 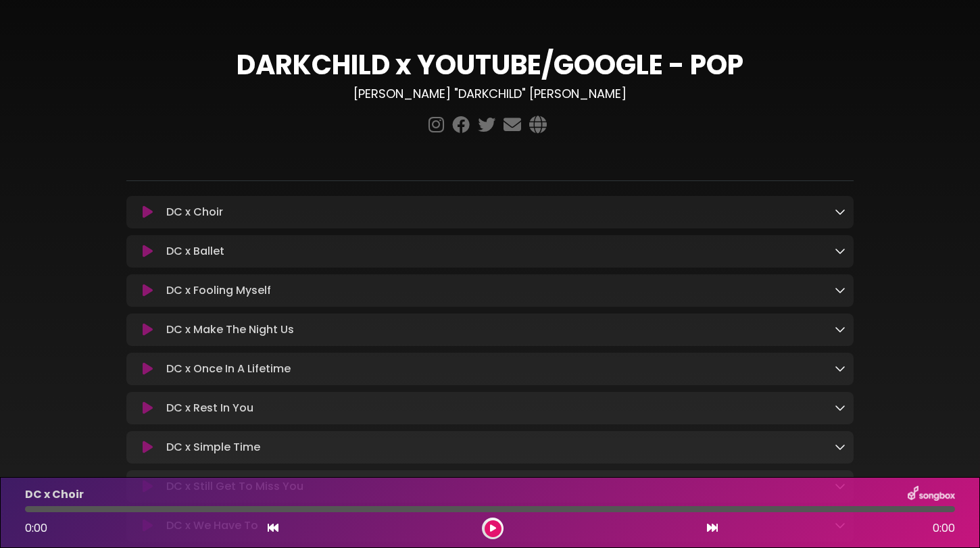 What do you see at coordinates (230, 329) in the screenshot?
I see `p: DC x Make The Night Us` at bounding box center [230, 329].